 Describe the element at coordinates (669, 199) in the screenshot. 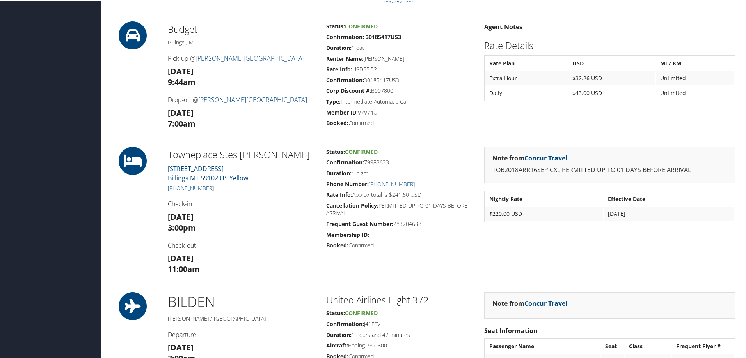

I see `th: Effective Date` at that location.